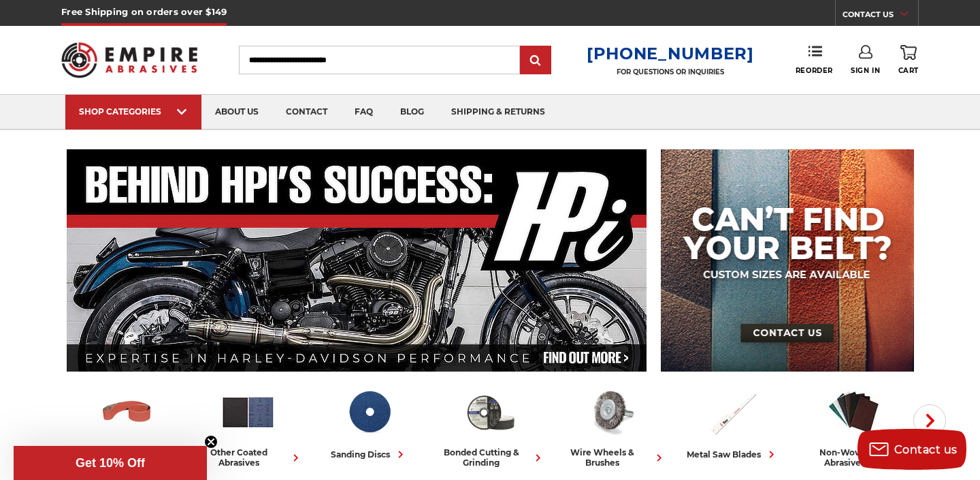  I want to click on div: non-woven abrasives, so click(853, 457).